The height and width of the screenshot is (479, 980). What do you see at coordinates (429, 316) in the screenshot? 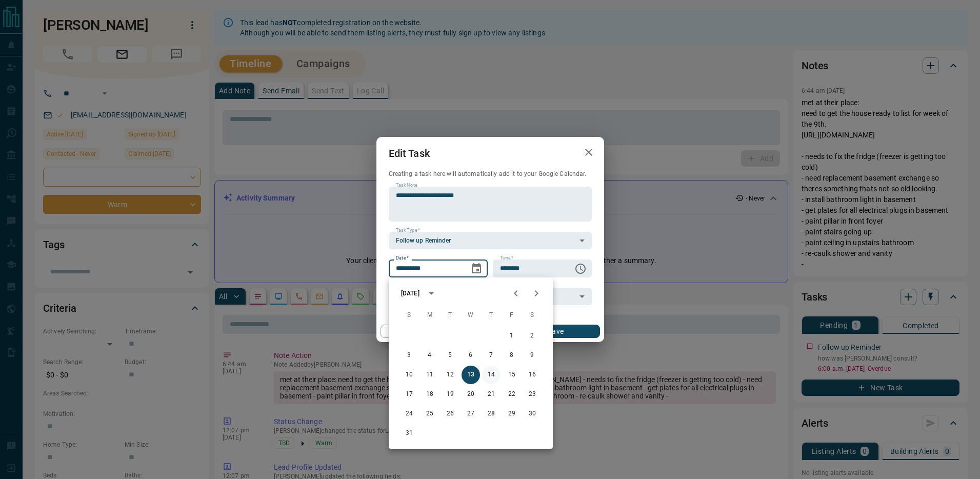
I see `span: Monday` at bounding box center [429, 316].